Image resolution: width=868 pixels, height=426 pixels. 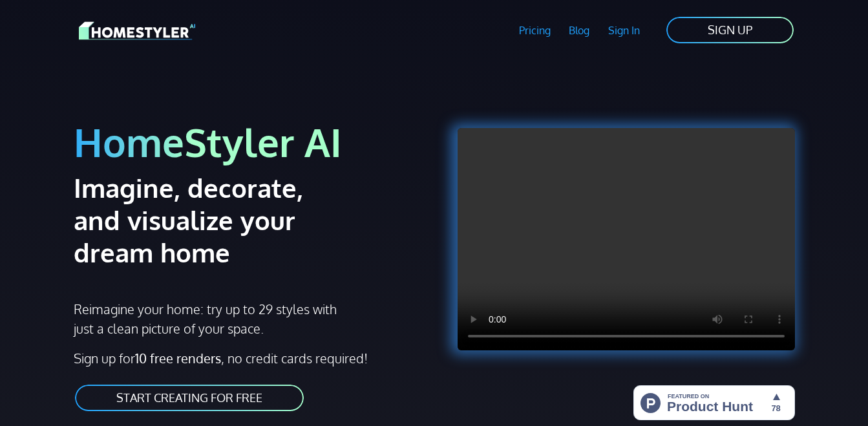 What do you see at coordinates (579, 31) in the screenshot?
I see `a: Blog` at bounding box center [579, 31].